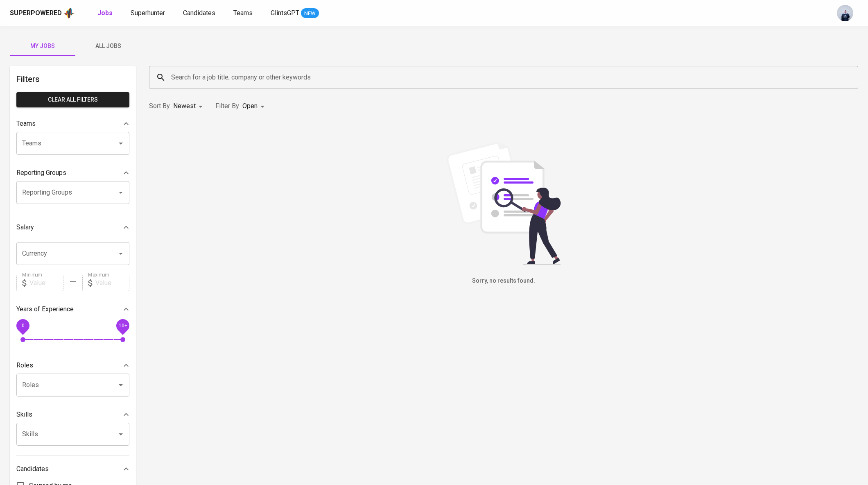  What do you see at coordinates (159, 106) in the screenshot?
I see `p: Sort By` at bounding box center [159, 106].